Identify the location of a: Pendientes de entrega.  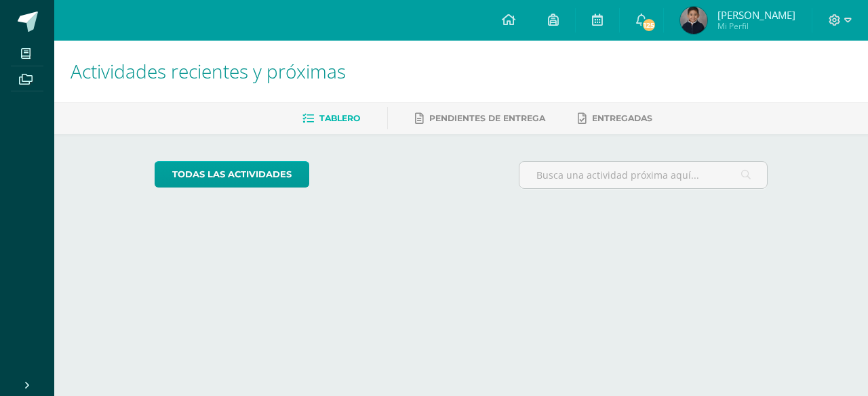
(480, 119).